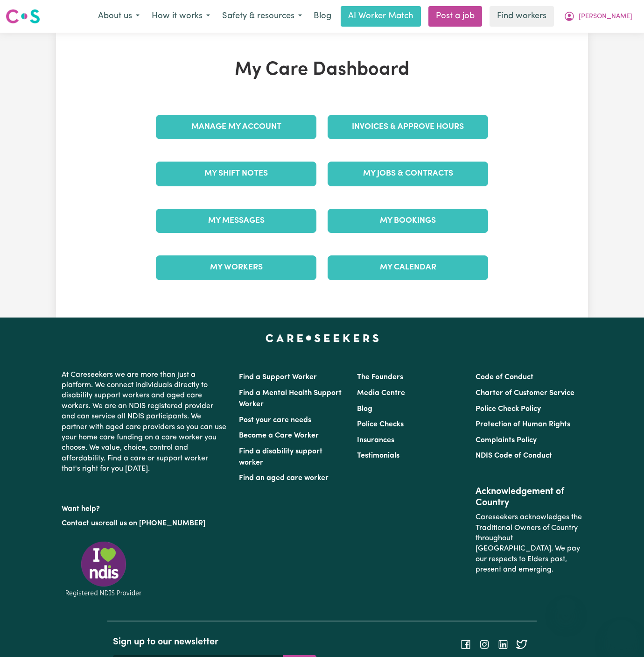 The image size is (644, 657). I want to click on a: Find a disability support worker, so click(281, 457).